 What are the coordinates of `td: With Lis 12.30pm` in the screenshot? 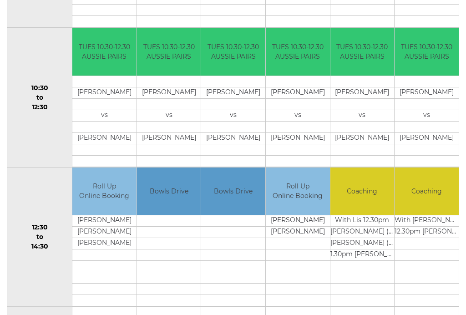 It's located at (362, 221).